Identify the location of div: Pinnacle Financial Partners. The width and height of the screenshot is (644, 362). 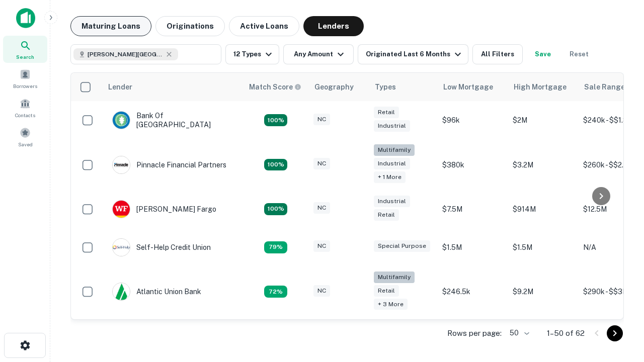
(169, 165).